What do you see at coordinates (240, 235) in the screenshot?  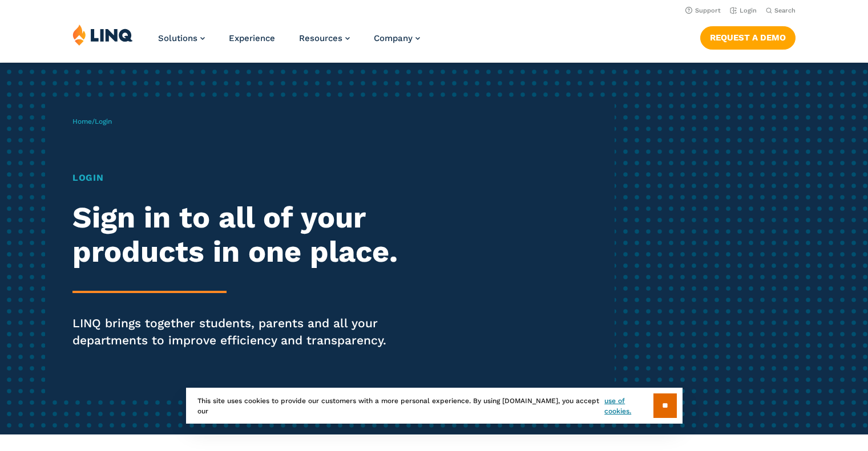 I see `h2: Sign in to all of your products in one place.` at bounding box center [240, 235].